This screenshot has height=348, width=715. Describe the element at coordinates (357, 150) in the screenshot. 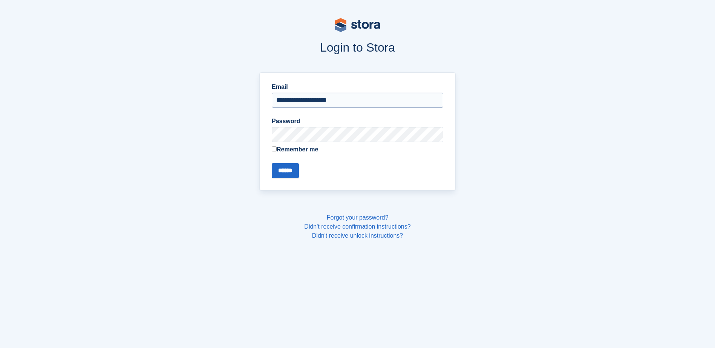

I see `label: Remember me` at that location.